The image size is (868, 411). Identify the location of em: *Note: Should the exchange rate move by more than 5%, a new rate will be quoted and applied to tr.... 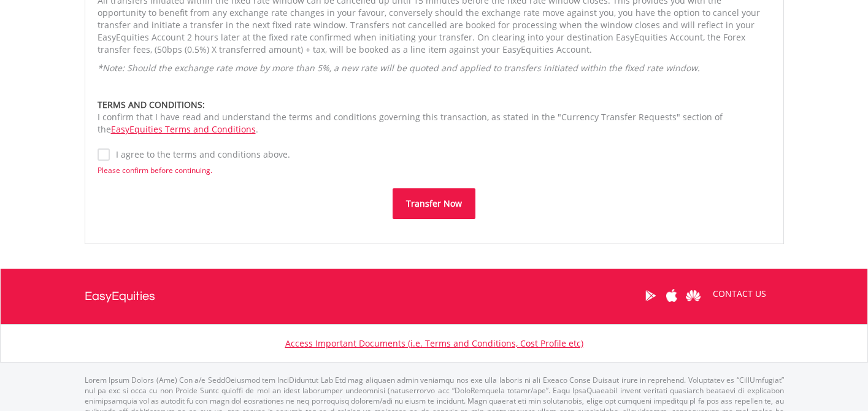
(399, 68).